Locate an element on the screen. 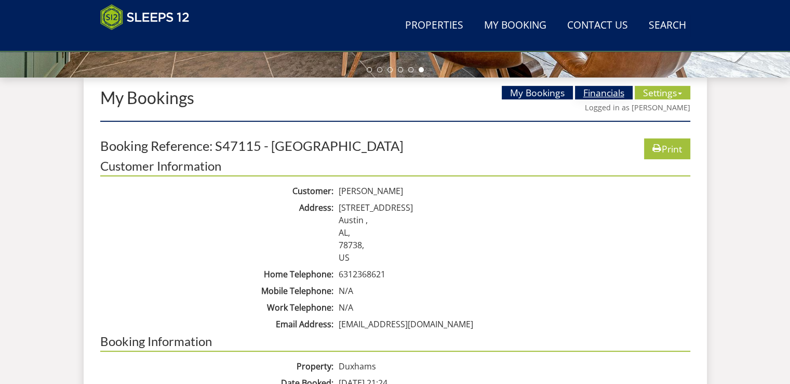 The height and width of the screenshot is (384, 790). img: Sleeps 12 is located at coordinates (145, 17).